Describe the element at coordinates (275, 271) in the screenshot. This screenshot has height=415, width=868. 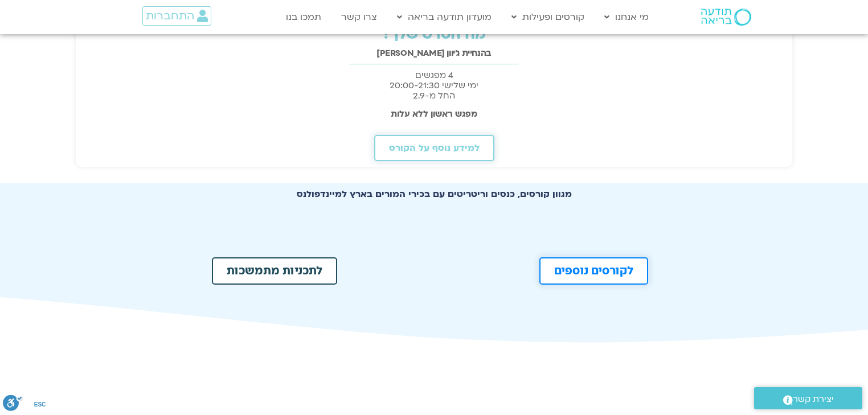
I see `span: לתכניות מתמשכות` at that location.